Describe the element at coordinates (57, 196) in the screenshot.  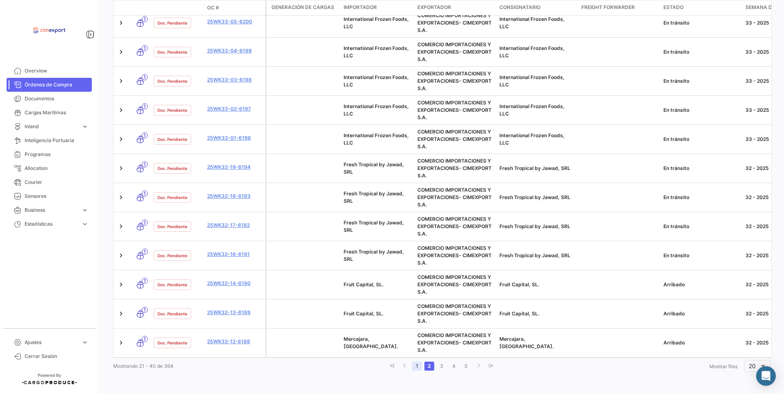
I see `span: Sensores` at that location.